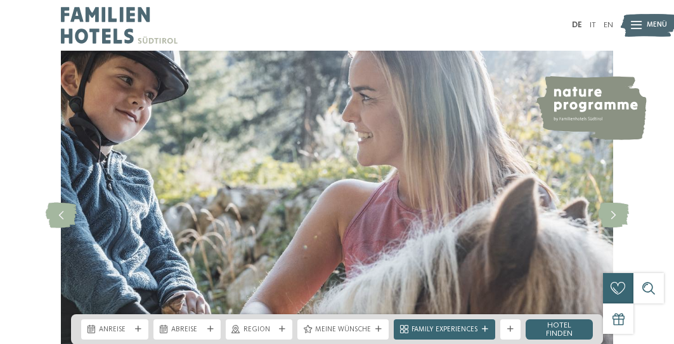 This screenshot has height=344, width=674. Describe the element at coordinates (259, 330) in the screenshot. I see `span: Region` at that location.